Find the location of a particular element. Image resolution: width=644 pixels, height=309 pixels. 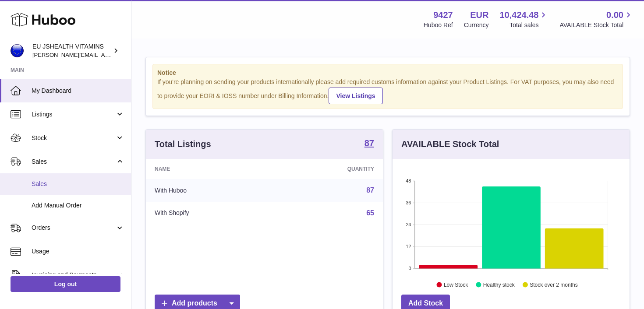

strong: EUR is located at coordinates (479, 15).